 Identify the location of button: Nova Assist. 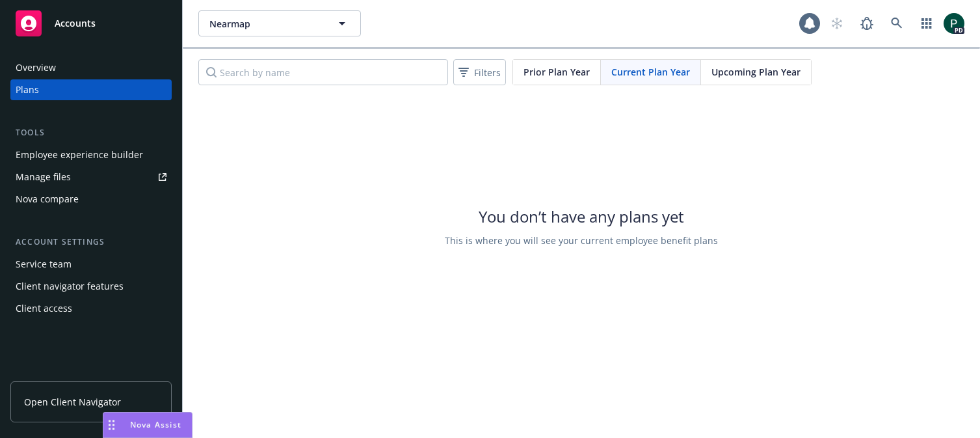
(148, 425).